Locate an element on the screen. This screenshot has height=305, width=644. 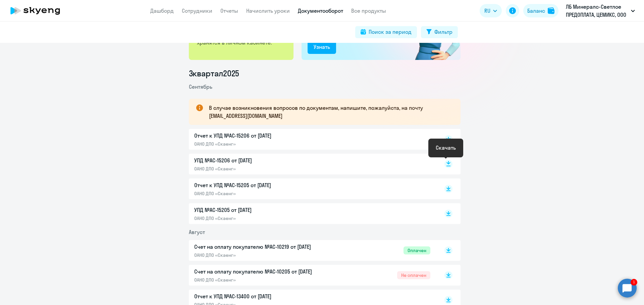
div: Поиск за период is located at coordinates (390, 32).